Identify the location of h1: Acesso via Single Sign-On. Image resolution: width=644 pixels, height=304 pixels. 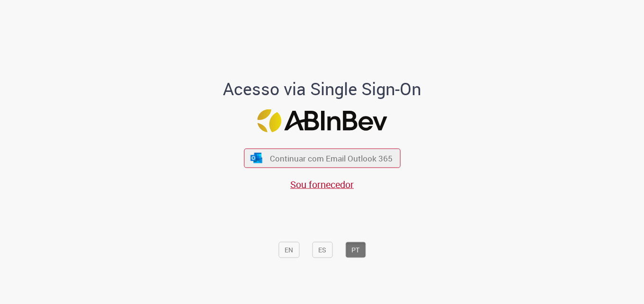
(322, 89).